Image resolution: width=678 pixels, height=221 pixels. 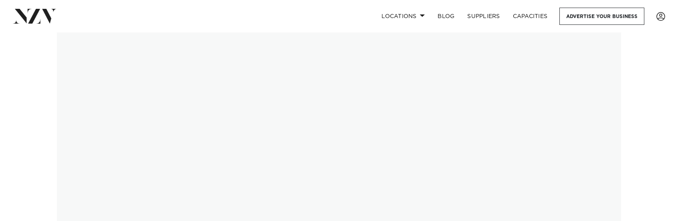 I want to click on a: BLOG, so click(x=446, y=16).